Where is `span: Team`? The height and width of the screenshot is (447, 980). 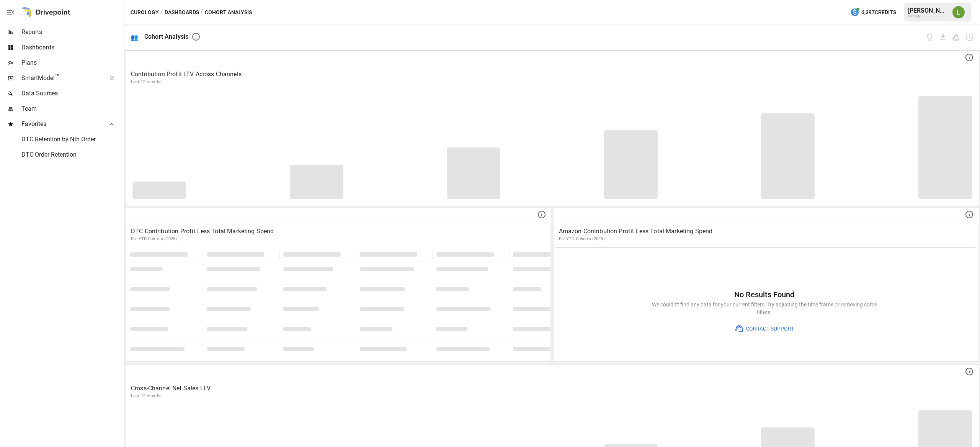 span: Team is located at coordinates (72, 109).